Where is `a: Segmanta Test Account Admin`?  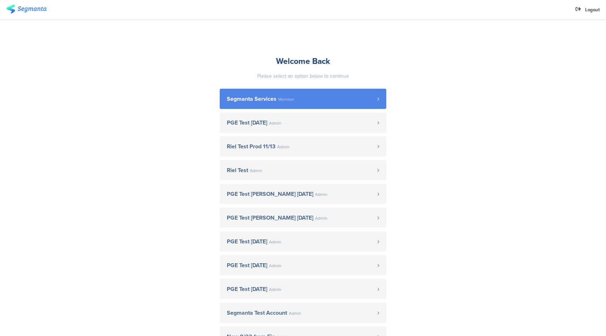
a: Segmanta Test Account Admin is located at coordinates (303, 312).